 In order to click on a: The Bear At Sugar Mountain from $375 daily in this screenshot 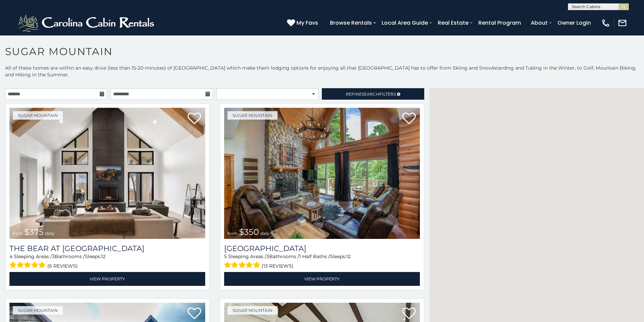, I will do `click(107, 174)`.